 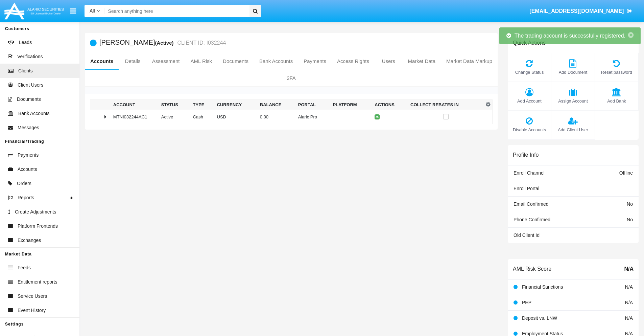 I want to click on th: Account, so click(x=135, y=105).